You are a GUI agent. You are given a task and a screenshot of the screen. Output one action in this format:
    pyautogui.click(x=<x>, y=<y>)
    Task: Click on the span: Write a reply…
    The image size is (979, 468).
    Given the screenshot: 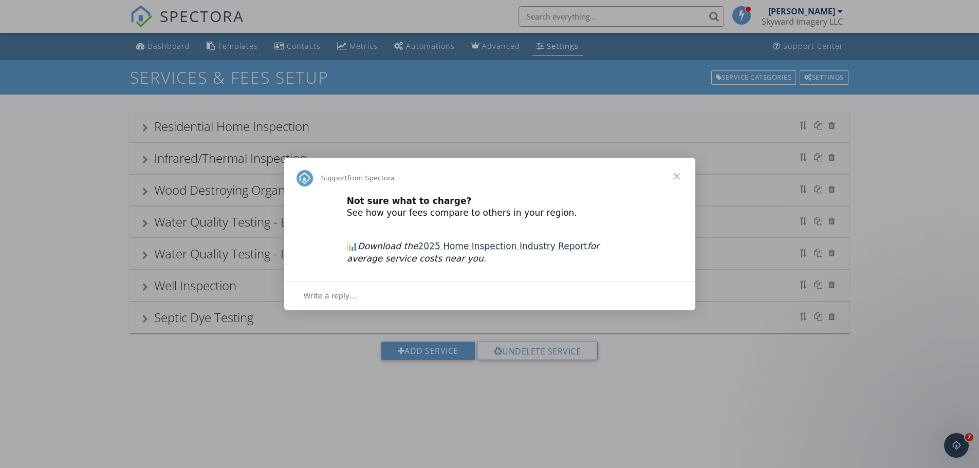 What is the action you would take?
    pyautogui.click(x=331, y=296)
    